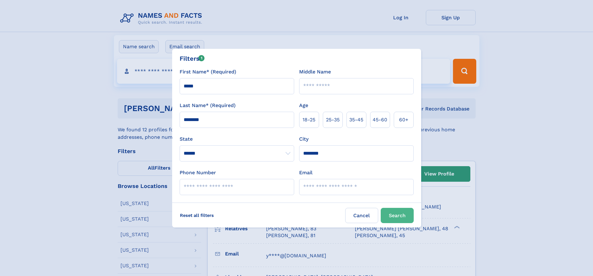 This screenshot has height=276, width=593. Describe the element at coordinates (304, 106) in the screenshot. I see `label: Age` at that location.